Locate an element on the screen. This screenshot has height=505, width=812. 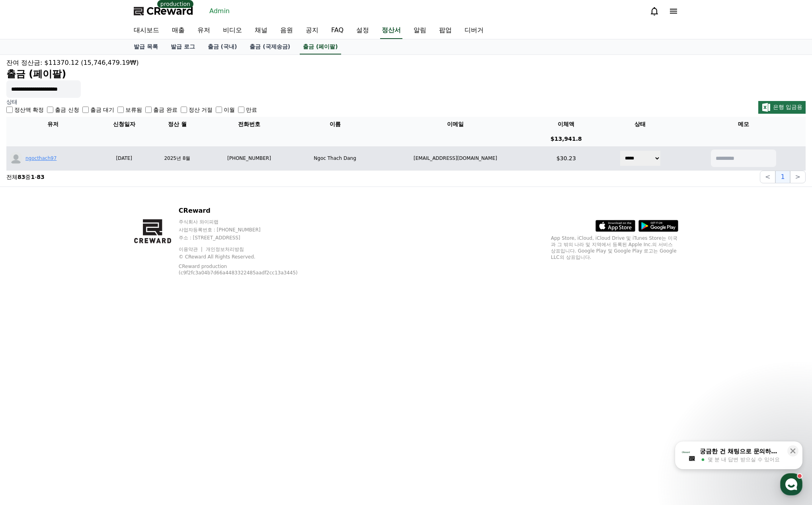
a: 홈 is located at coordinates (28, 262).